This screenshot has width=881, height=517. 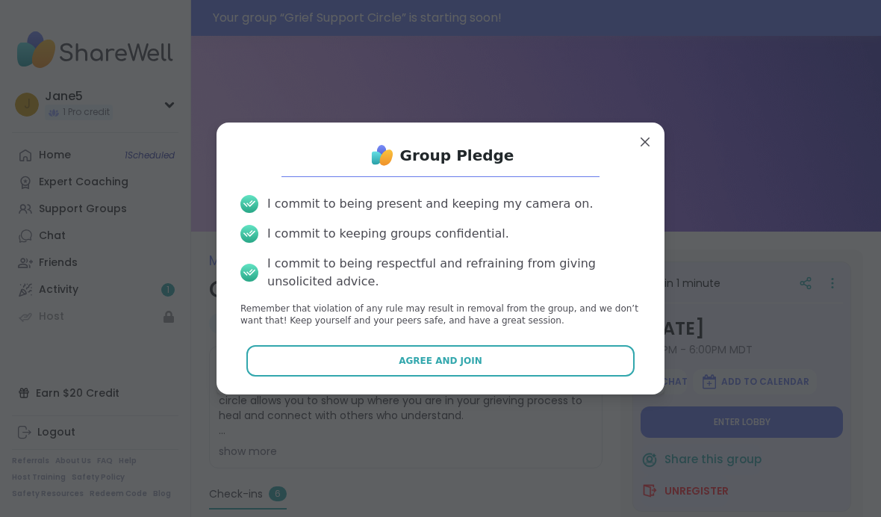 I want to click on p: Remember that violation of any rule may result in removal from the group, and we don’t want that!..., so click(x=441, y=315).